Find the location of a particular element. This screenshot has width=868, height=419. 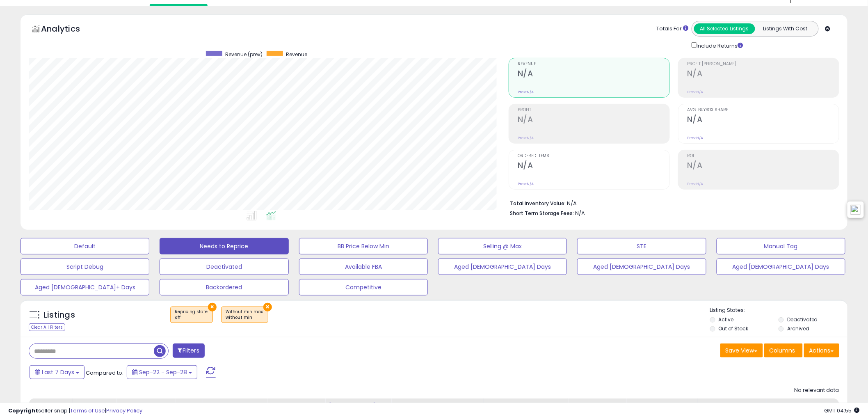

button: Backordered is located at coordinates (224, 288).